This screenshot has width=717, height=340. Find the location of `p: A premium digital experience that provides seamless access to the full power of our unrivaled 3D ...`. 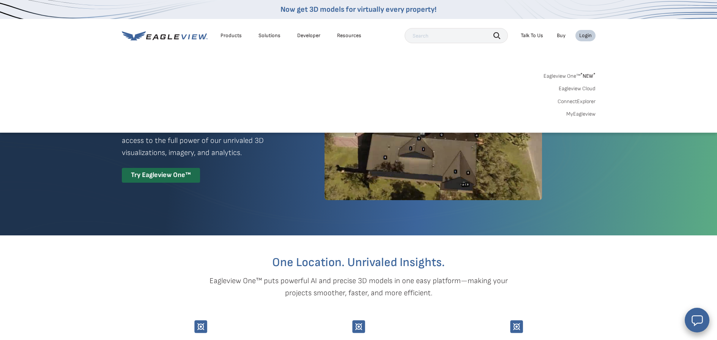

p: A premium digital experience that provides seamless access to the full power of our unrivaled 3D ... is located at coordinates (210, 141).